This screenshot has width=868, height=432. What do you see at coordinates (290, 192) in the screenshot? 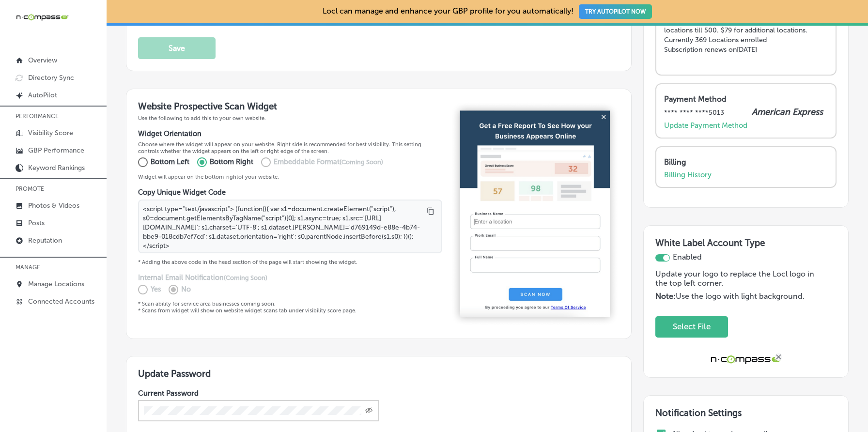
I see `h4: Copy Unique Widget Code` at bounding box center [290, 192].